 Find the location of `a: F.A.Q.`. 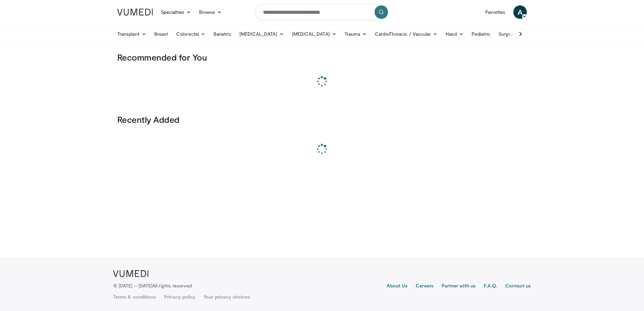

a: F.A.Q. is located at coordinates (491, 286).